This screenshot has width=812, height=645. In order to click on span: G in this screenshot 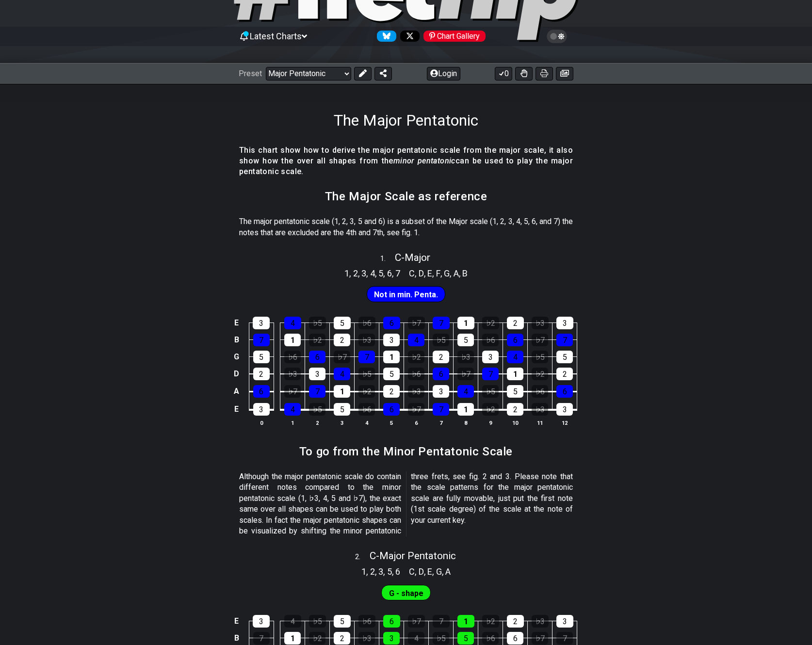, I will do `click(439, 571)`.